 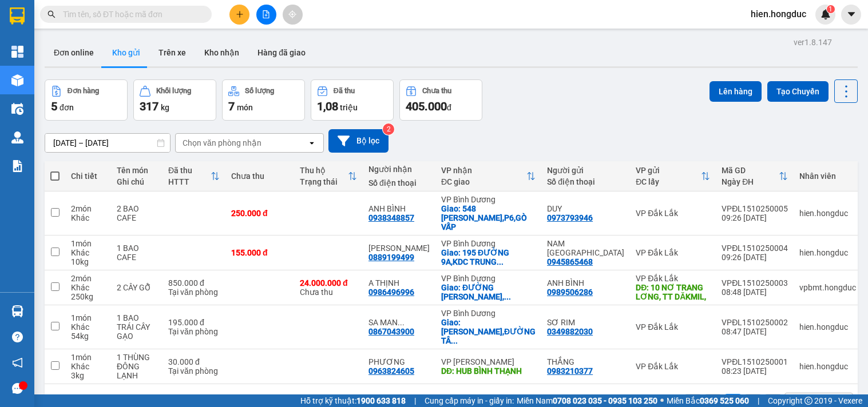 I want to click on strong: 1900 633 818, so click(x=381, y=401).